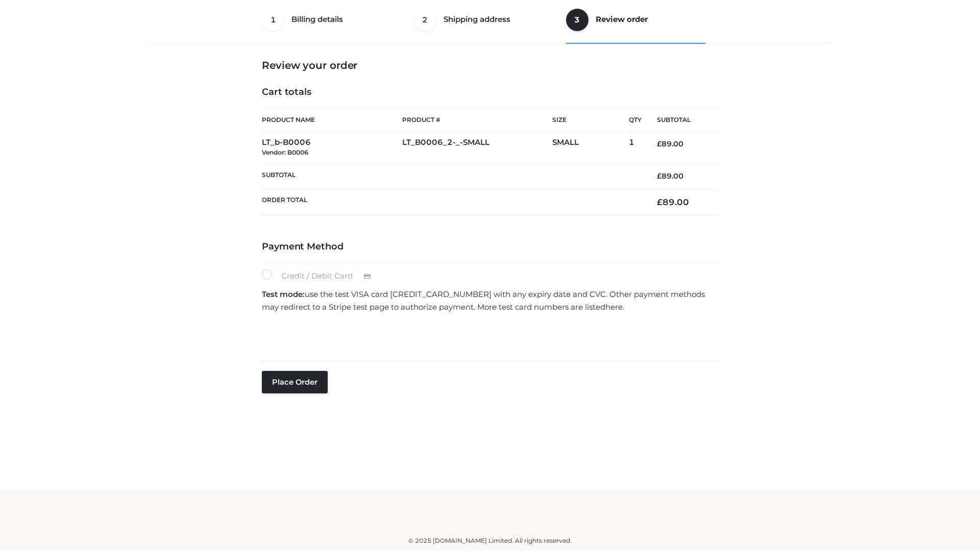 Image resolution: width=980 pixels, height=551 pixels. I want to click on img: Credit / Debit Card, so click(367, 276).